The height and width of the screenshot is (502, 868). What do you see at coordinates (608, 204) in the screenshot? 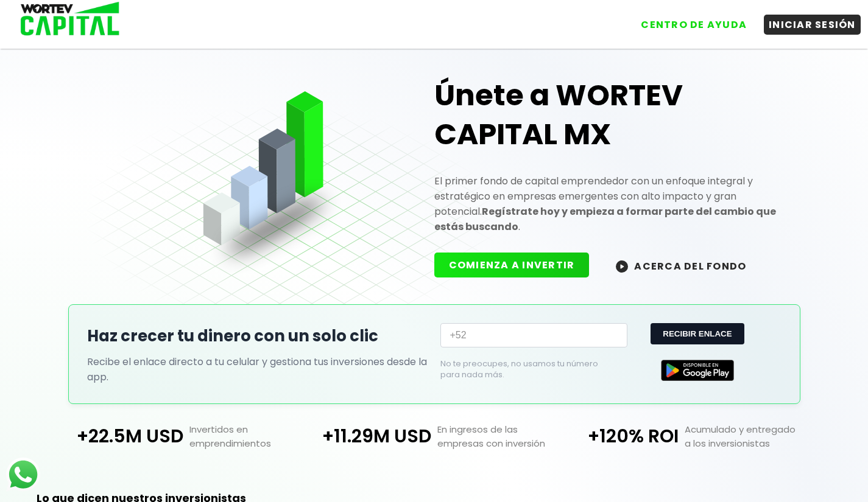
I see `p: El primer fondo de capital emprendedor con un enfoque integral y estratégico en empresas emergent...` at bounding box center [608, 204].